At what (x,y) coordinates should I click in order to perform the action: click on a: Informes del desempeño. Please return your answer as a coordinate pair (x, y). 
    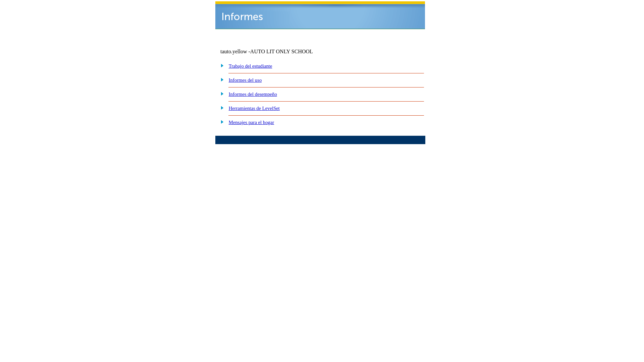
    Looking at the image, I should click on (253, 94).